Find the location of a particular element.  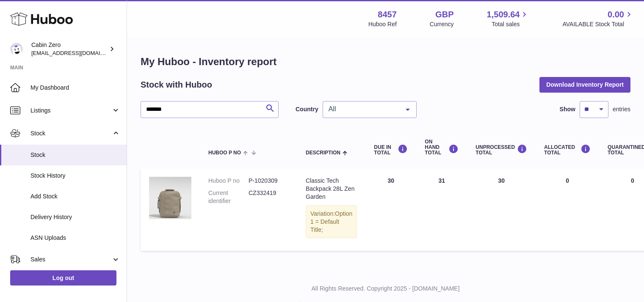

div: Cabin Zero is located at coordinates (70, 49).